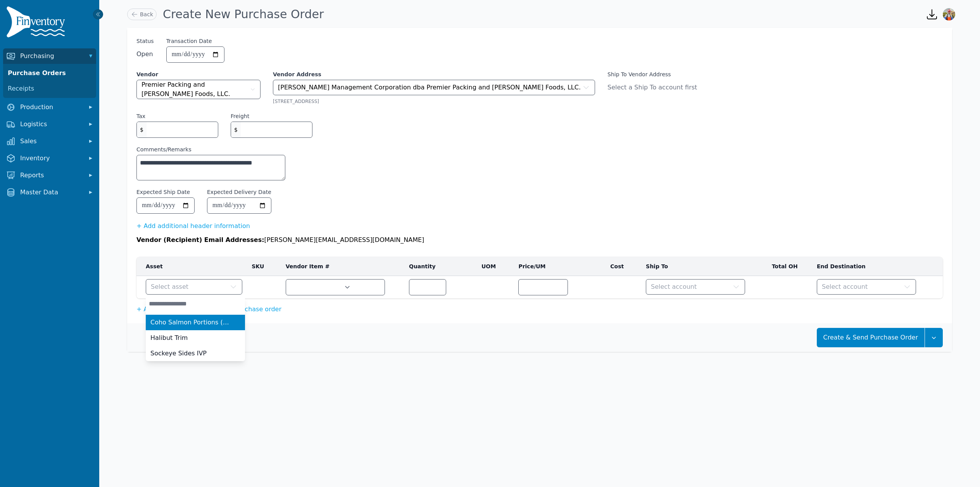 Image resolution: width=980 pixels, height=487 pixels. I want to click on button: Select asset, so click(194, 287).